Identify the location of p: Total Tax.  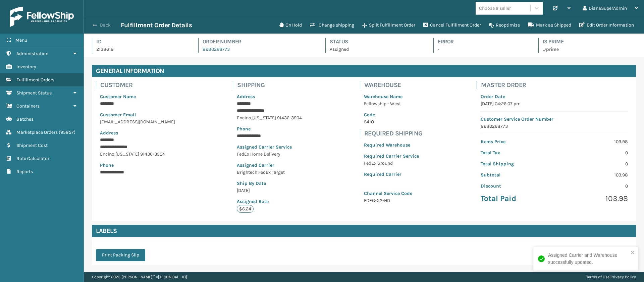
(515, 152).